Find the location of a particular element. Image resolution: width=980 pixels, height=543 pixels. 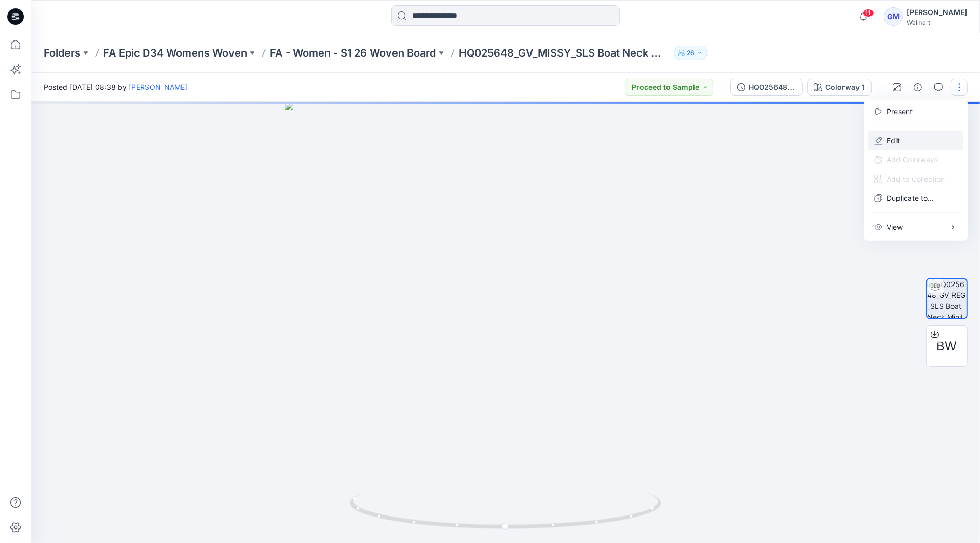

p: 26 is located at coordinates (691, 53).